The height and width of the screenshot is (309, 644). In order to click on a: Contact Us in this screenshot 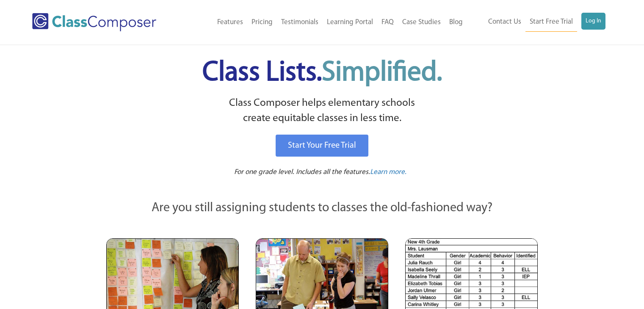, I will do `click(505, 22)`.